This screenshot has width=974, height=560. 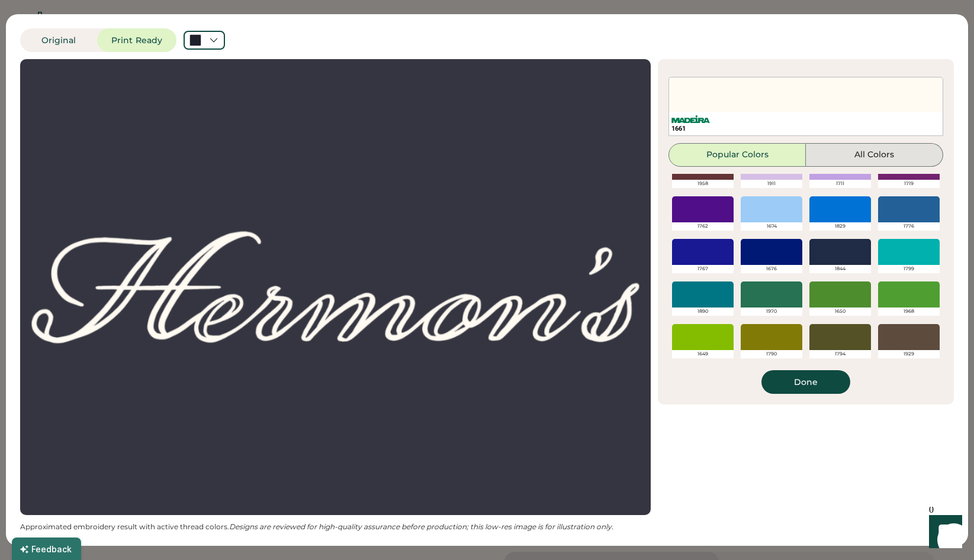 I want to click on div: 1929, so click(x=909, y=354).